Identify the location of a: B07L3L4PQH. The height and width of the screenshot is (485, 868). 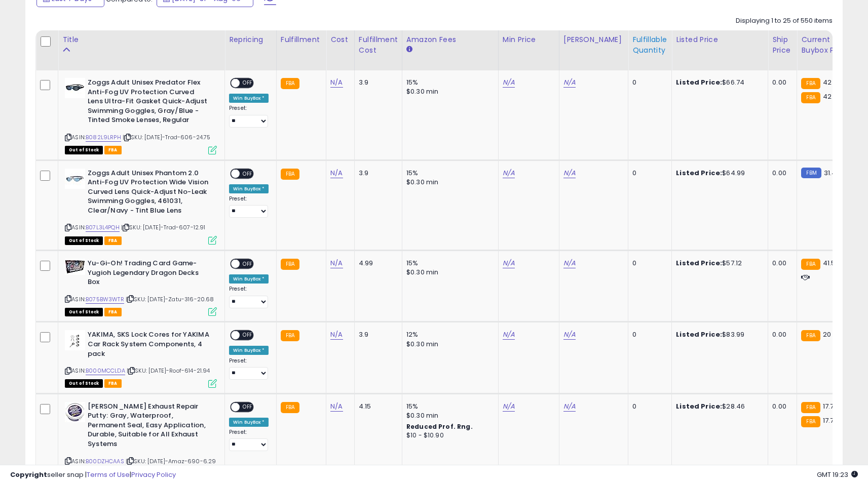
(103, 227).